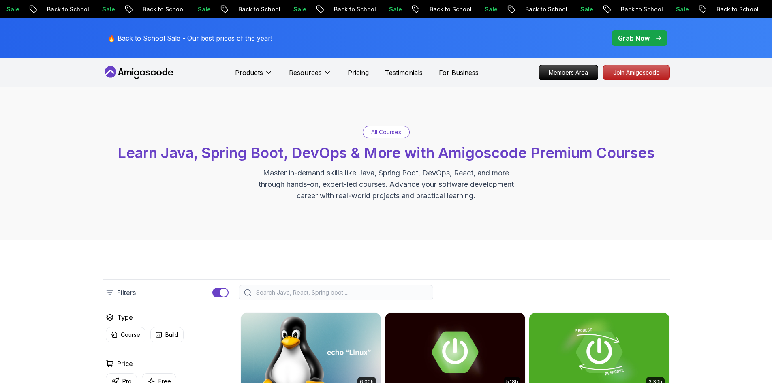  What do you see at coordinates (125, 317) in the screenshot?
I see `h2: Type` at bounding box center [125, 317].